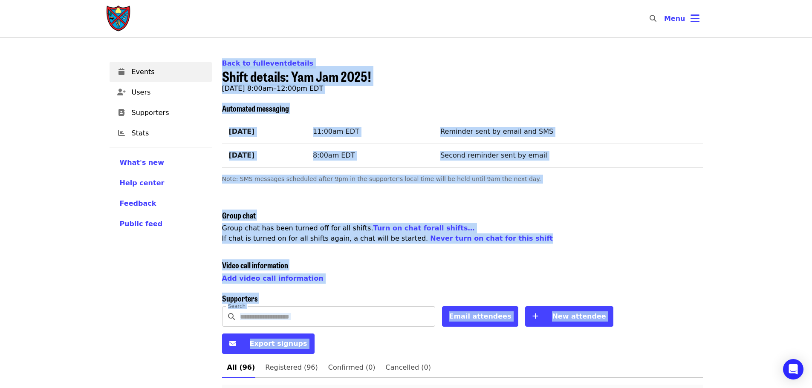  I want to click on label: Search, so click(236, 306).